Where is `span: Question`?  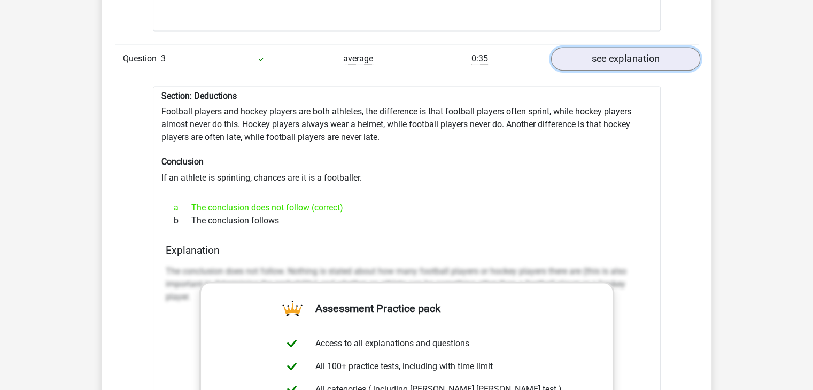
span: Question is located at coordinates (142, 59).